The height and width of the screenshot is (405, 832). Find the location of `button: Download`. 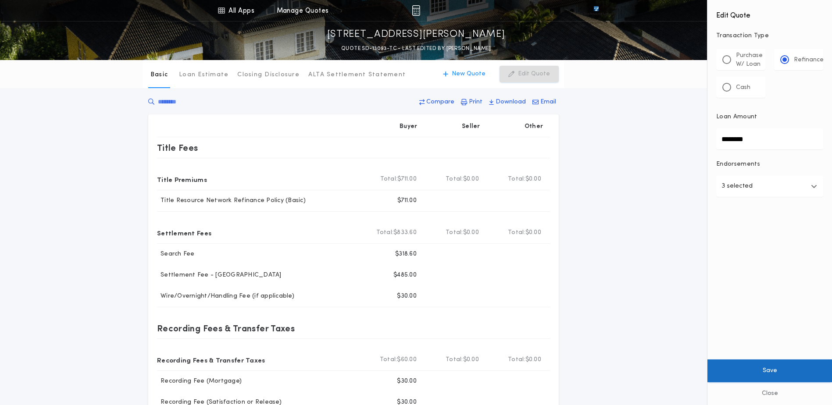

button: Download is located at coordinates (507, 102).